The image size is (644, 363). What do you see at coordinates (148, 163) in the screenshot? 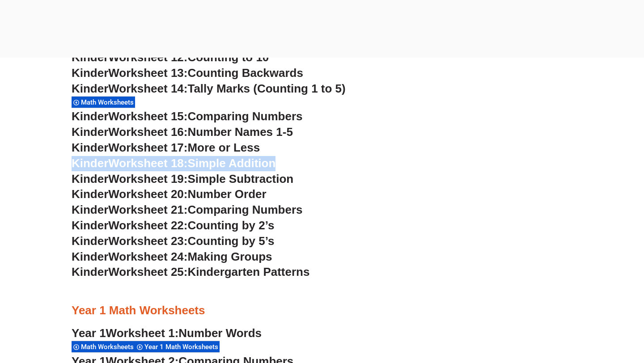
I see `span: Worksheet 18:` at bounding box center [148, 163].